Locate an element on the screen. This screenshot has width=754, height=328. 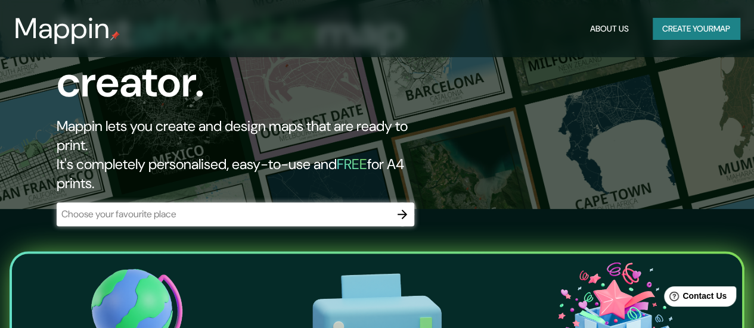
span: Contact Us is located at coordinates (57, 14).